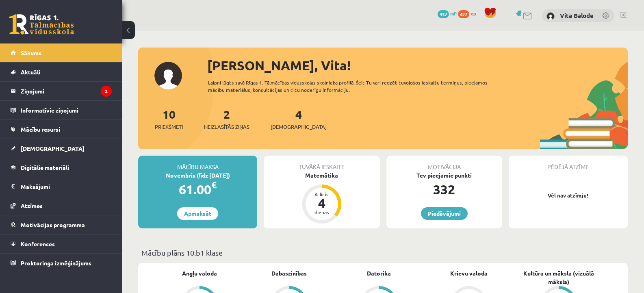 The height and width of the screenshot is (293, 644). What do you see at coordinates (464, 14) in the screenshot?
I see `span: 427` at bounding box center [464, 14].